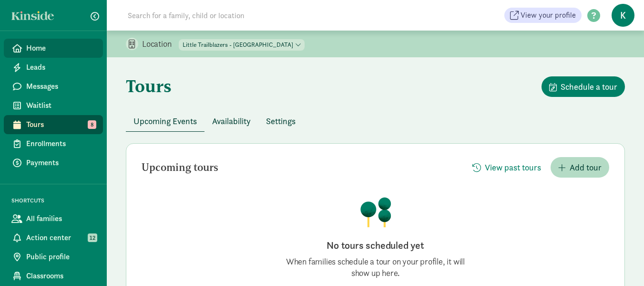  I want to click on span: View past tours, so click(513, 167).